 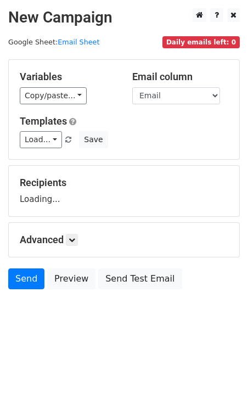 What do you see at coordinates (68, 77) in the screenshot?
I see `h5: Variables` at bounding box center [68, 77].